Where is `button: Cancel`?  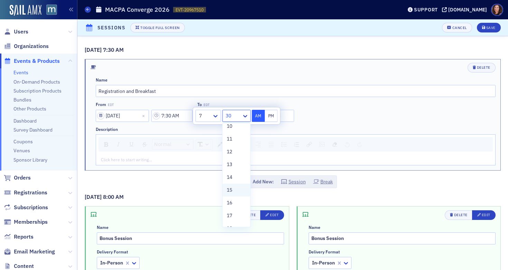 button: Cancel is located at coordinates (457, 28).